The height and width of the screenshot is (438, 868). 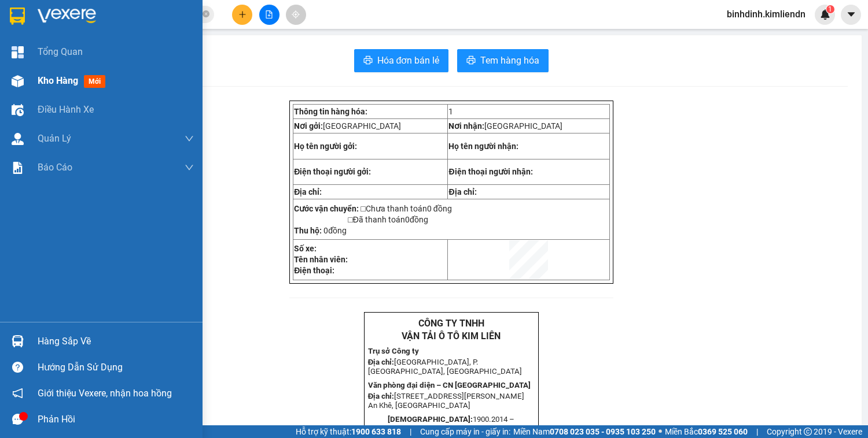 I want to click on span: Tổng Quan, so click(x=60, y=51).